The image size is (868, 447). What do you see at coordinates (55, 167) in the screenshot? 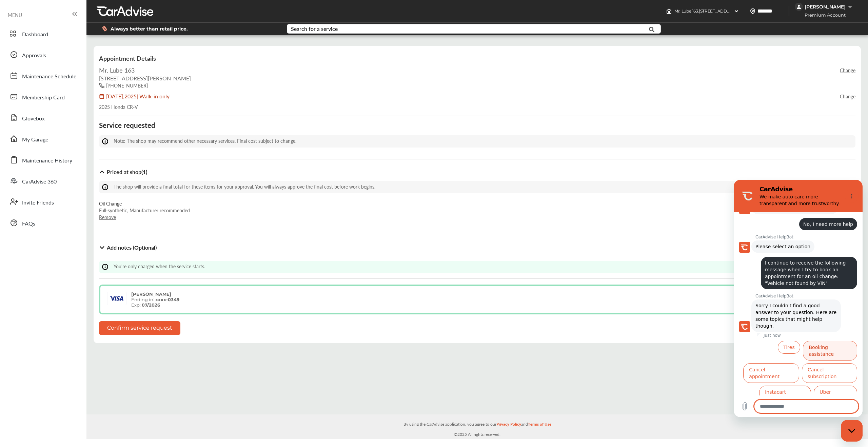
I see `button: Tires` at bounding box center [55, 167].